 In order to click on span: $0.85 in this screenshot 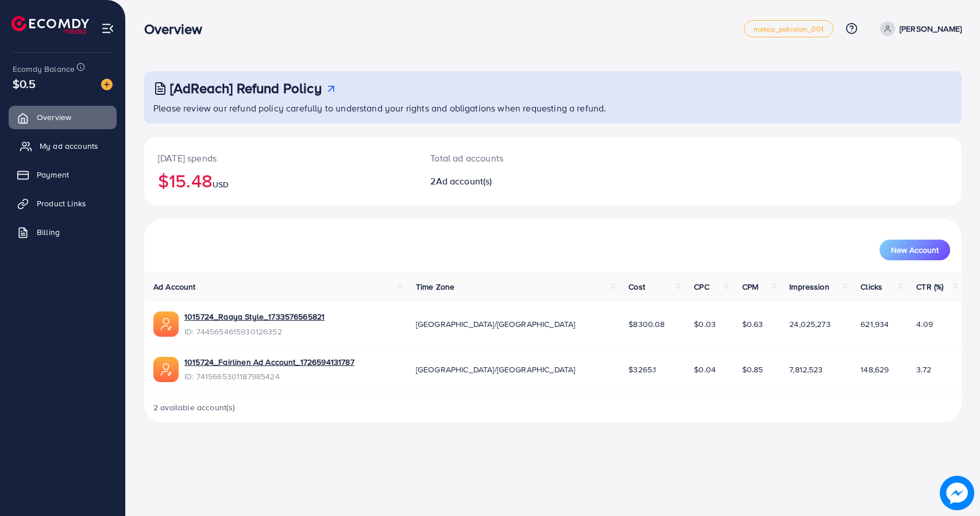, I will do `click(752, 370)`.